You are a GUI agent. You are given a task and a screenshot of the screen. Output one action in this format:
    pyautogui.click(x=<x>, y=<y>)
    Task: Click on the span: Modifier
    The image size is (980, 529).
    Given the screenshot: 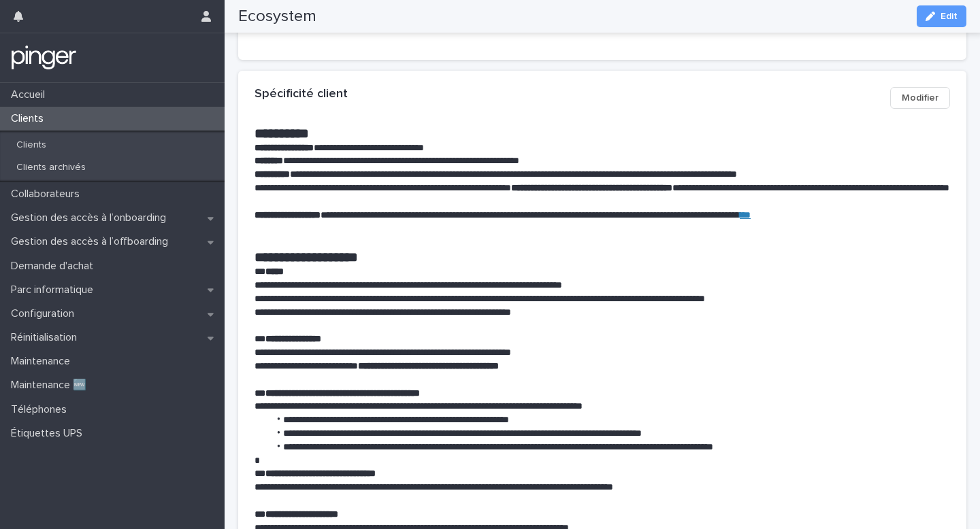 What is the action you would take?
    pyautogui.click(x=920, y=98)
    